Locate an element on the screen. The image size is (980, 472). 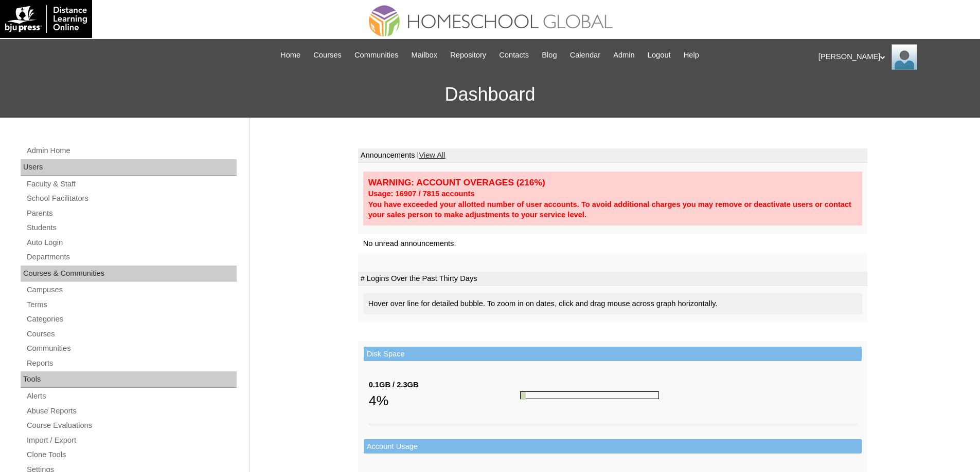
a: Import / Export is located at coordinates (131, 440).